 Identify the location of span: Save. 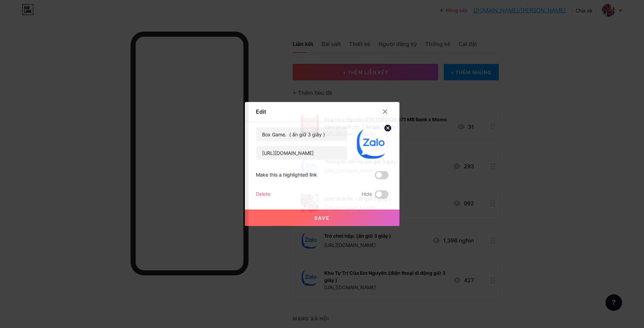
(322, 218).